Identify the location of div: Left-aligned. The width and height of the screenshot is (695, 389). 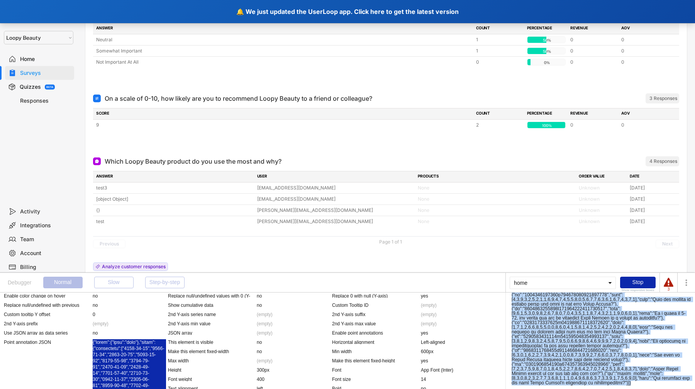
(433, 342).